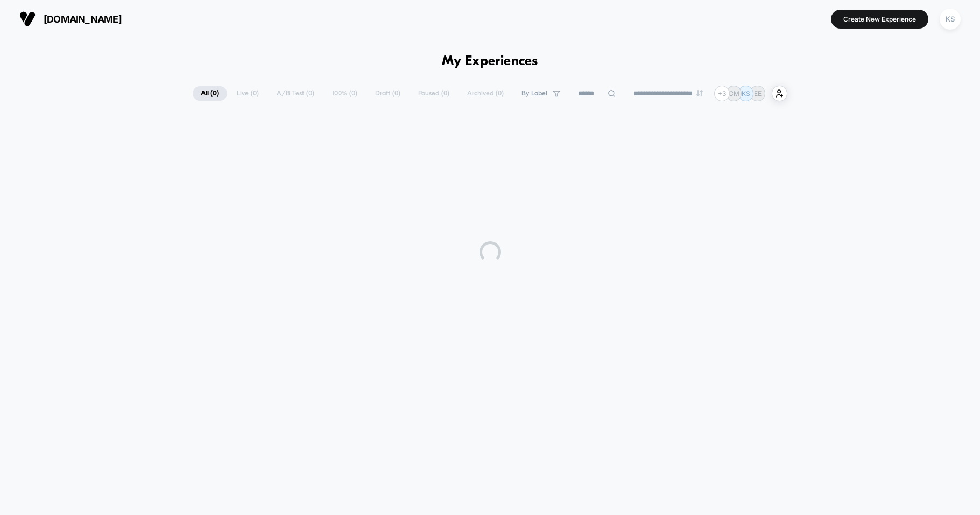 This screenshot has height=515, width=980. Describe the element at coordinates (746, 93) in the screenshot. I see `p: KS` at that location.